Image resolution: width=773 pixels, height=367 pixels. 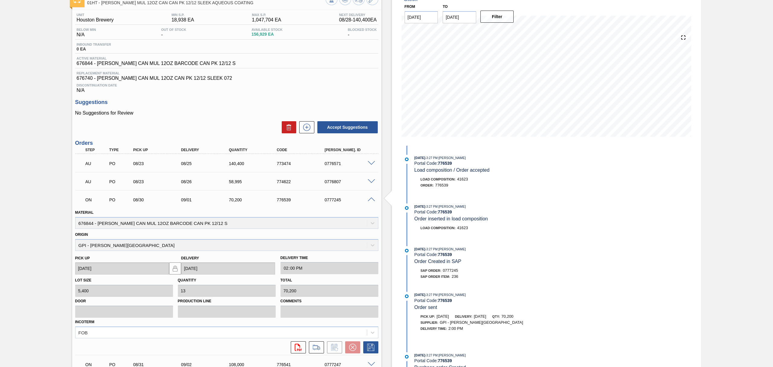 What do you see at coordinates (159, 150) in the screenshot?
I see `div: Pick up` at bounding box center [159, 150].